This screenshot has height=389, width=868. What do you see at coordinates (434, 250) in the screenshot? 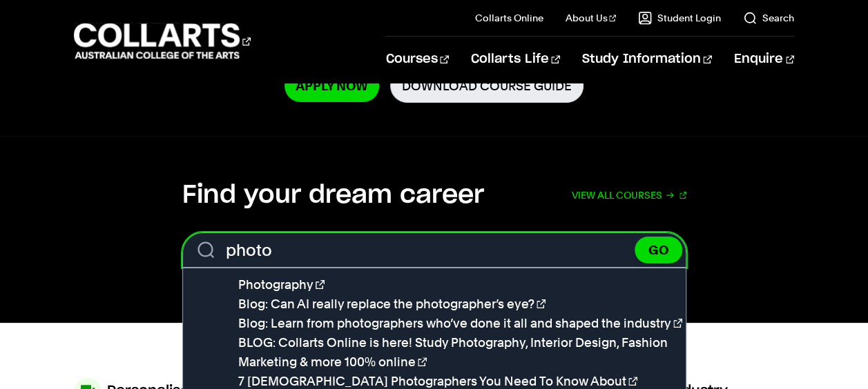
I see `input: Search for a course` at bounding box center [434, 250].